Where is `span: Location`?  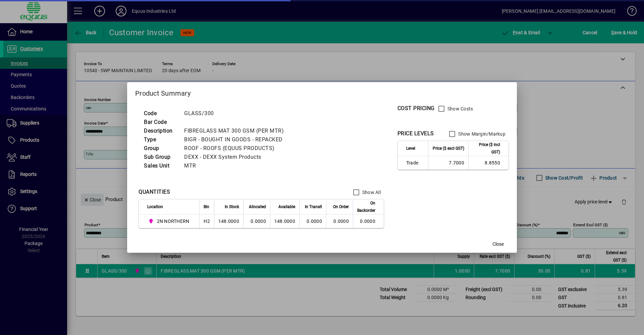 span: Location is located at coordinates (155, 207).